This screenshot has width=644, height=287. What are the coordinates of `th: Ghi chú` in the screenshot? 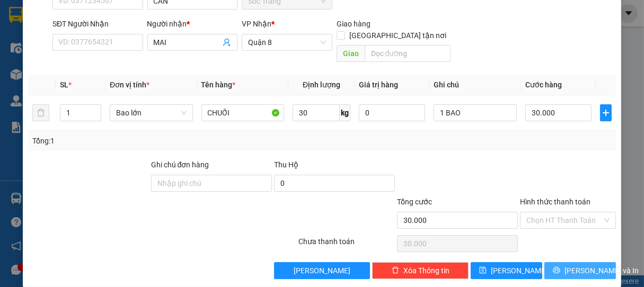 It's located at (475, 85).